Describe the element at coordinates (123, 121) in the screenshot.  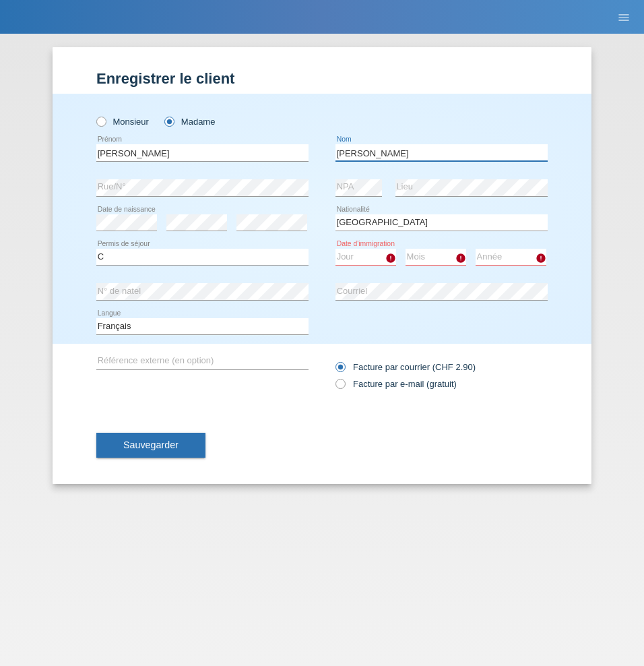
I see `label: Monsieur` at that location.